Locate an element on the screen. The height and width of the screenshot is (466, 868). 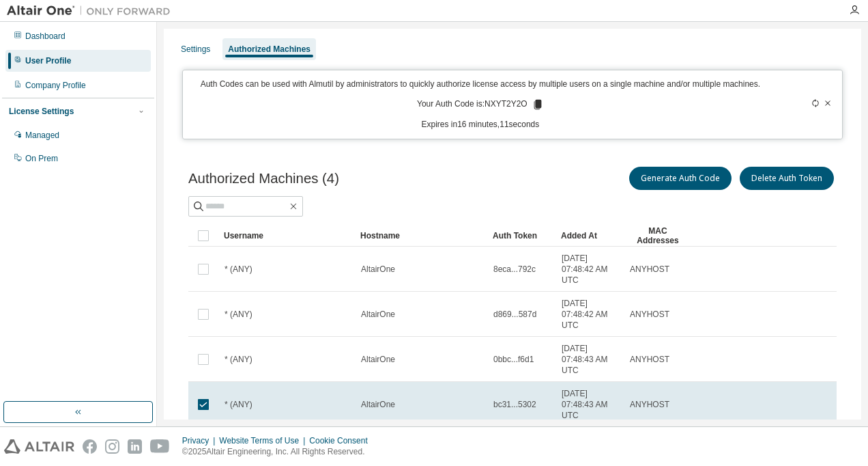
img: Altair One is located at coordinates (92, 11).